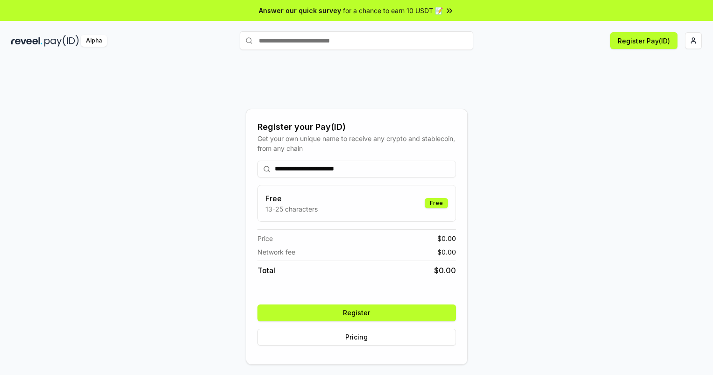 This screenshot has height=375, width=713. What do you see at coordinates (644, 41) in the screenshot?
I see `button: Register Pay(ID)` at bounding box center [644, 41].